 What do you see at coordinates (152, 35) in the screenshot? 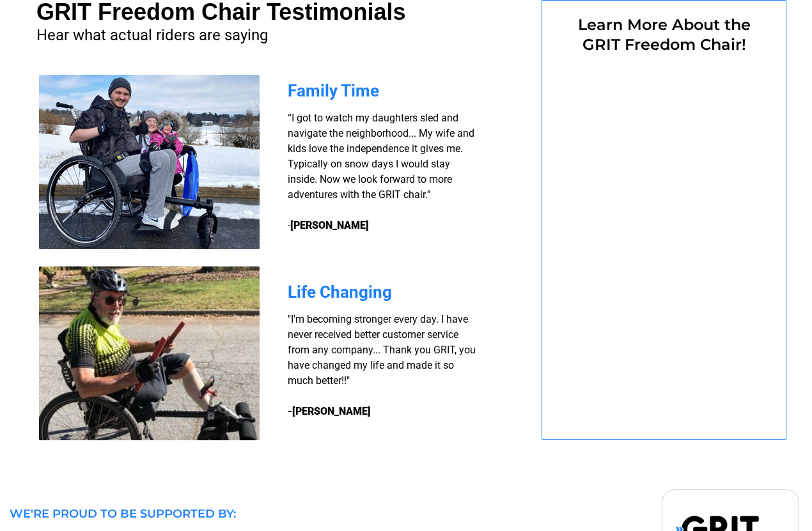
I see `span: Hear what actual riders are saying` at bounding box center [152, 35].